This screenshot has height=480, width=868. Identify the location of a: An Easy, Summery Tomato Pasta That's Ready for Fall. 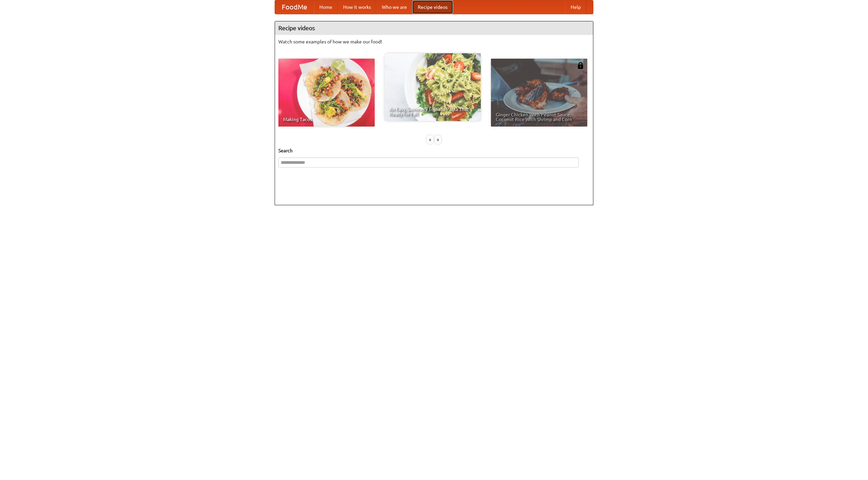
(432, 87).